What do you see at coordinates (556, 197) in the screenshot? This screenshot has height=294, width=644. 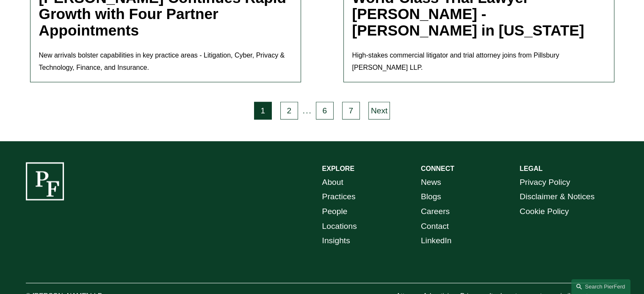 I see `a: Disclaimer & Notices` at bounding box center [556, 197].